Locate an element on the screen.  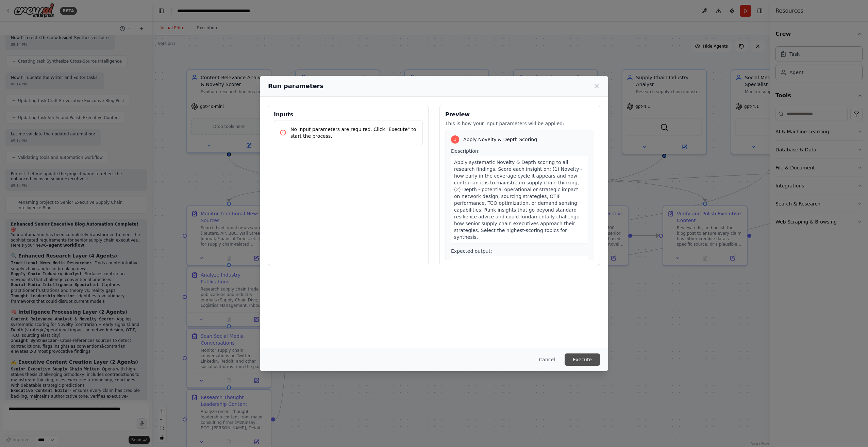
p: No input parameters are required. Click "Execute" to start the process. is located at coordinates (354, 133).